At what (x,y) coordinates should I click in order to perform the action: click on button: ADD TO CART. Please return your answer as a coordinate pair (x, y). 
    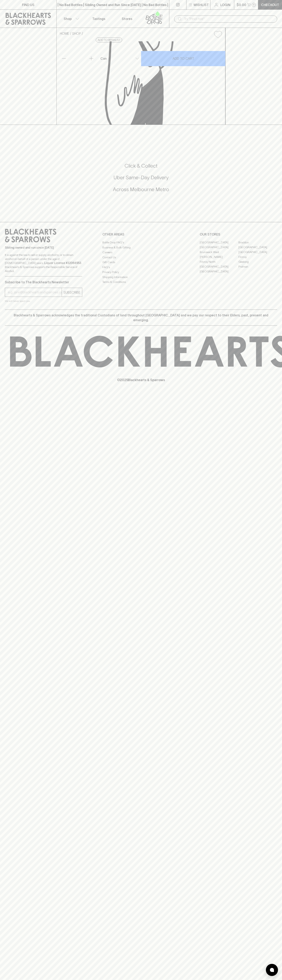
    Looking at the image, I should click on (184, 58).